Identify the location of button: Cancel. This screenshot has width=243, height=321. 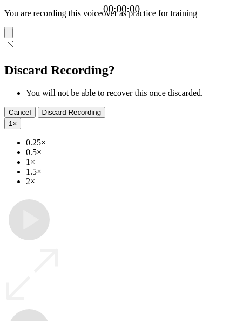
(20, 112).